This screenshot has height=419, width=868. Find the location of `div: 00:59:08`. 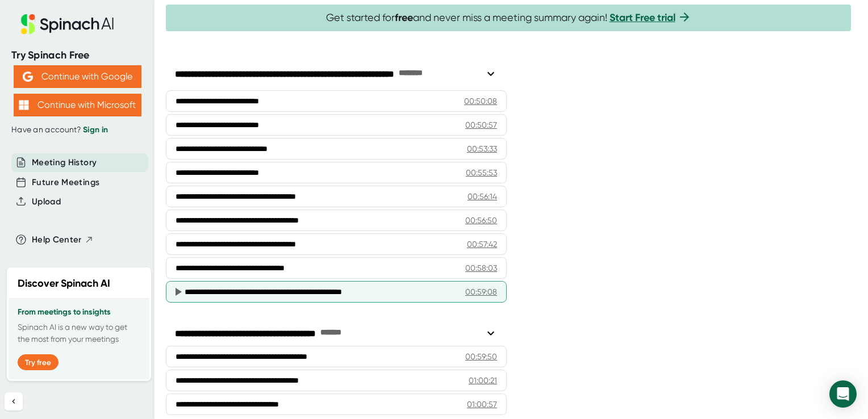

div: 00:59:08 is located at coordinates (481, 292).